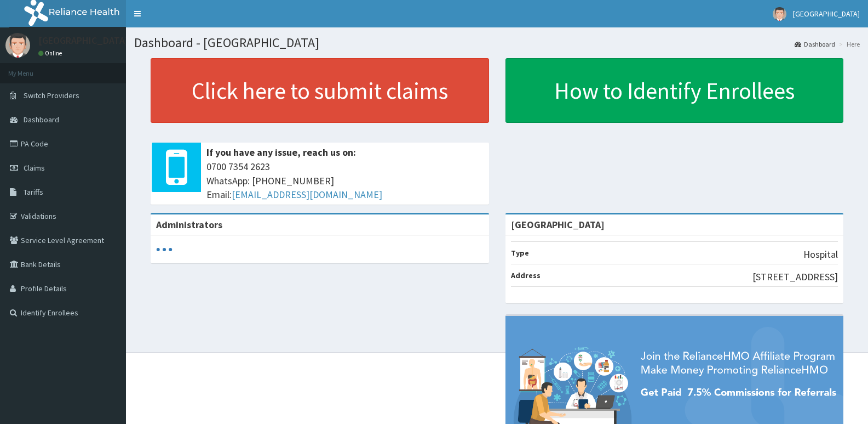 The width and height of the screenshot is (868, 424). Describe the element at coordinates (848, 44) in the screenshot. I see `li: Here` at that location.